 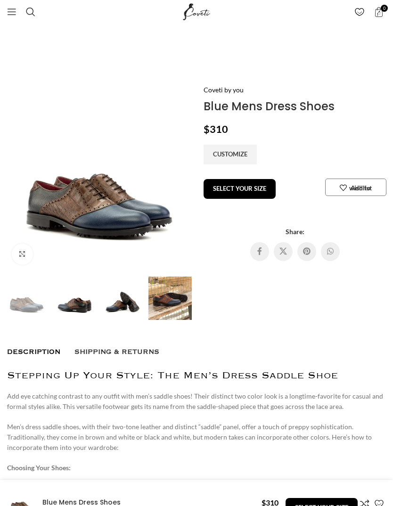 What do you see at coordinates (384, 8) in the screenshot?
I see `span: 0` at bounding box center [384, 8].